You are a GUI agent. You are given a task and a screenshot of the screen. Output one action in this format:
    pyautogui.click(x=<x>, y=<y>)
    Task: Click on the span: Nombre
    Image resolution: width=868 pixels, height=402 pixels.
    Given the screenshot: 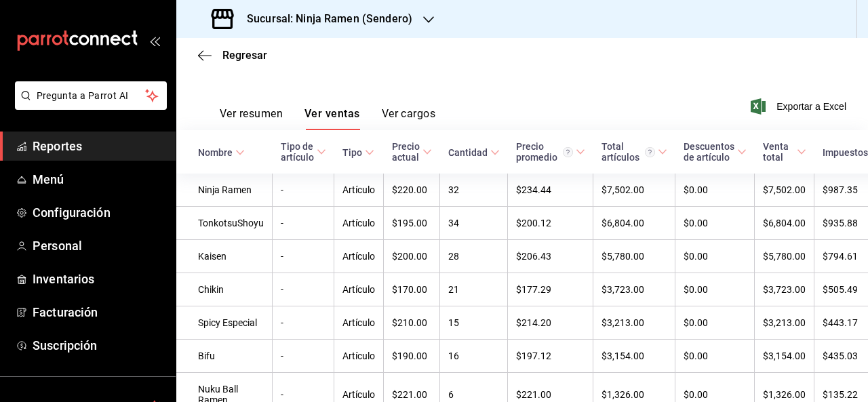 What is the action you would take?
    pyautogui.click(x=221, y=152)
    